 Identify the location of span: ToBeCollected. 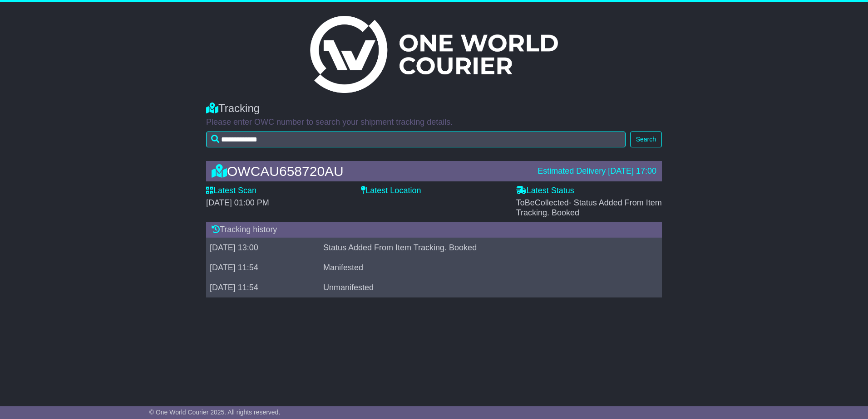
(589, 208).